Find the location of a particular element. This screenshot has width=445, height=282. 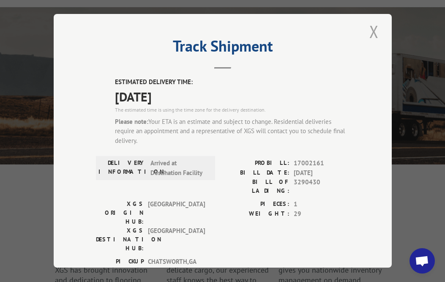

span: Arrived at Destination Facility is located at coordinates (179, 168).